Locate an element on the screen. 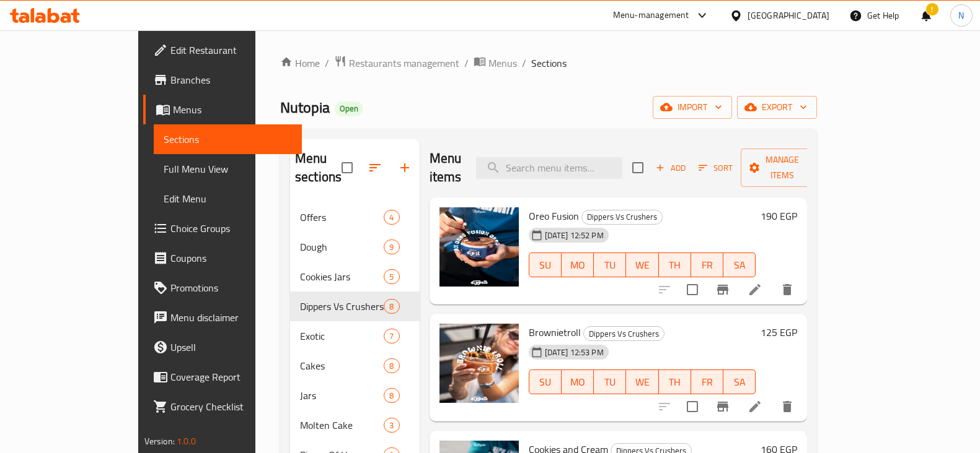 Image resolution: width=980 pixels, height=453 pixels. span: TU is located at coordinates (610, 382).